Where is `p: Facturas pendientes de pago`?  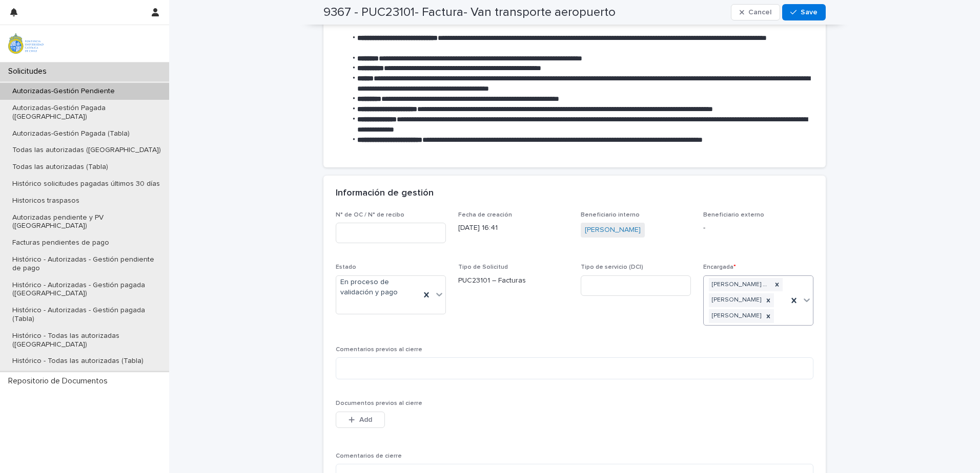
p: Facturas pendientes de pago is located at coordinates (60, 243).